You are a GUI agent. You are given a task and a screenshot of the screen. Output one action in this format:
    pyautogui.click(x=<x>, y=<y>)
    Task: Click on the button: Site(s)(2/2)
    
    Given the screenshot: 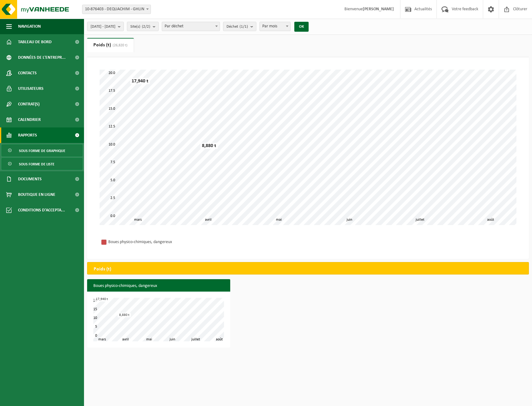 What is the action you would take?
    pyautogui.click(x=143, y=26)
    